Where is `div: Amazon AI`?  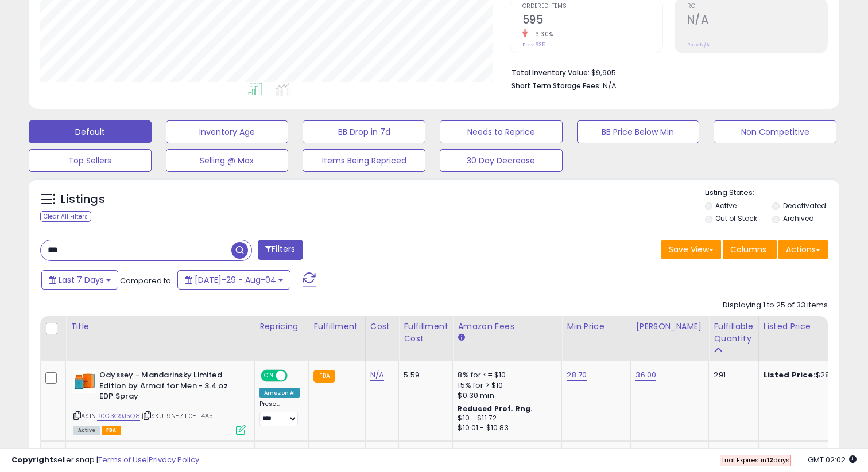
div: Amazon AI is located at coordinates (280, 393).